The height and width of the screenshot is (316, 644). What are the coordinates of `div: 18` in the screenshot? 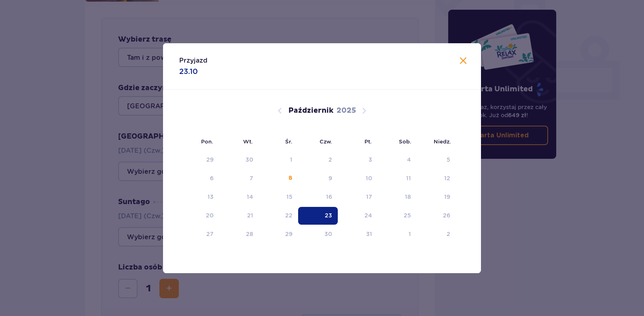 It's located at (408, 197).